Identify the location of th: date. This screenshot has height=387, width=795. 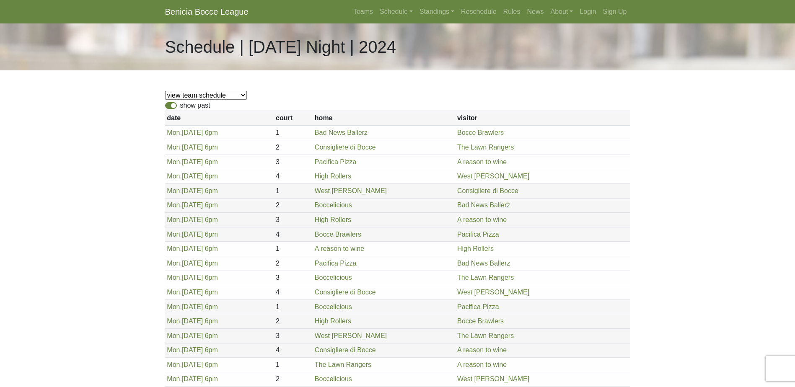
(220, 118).